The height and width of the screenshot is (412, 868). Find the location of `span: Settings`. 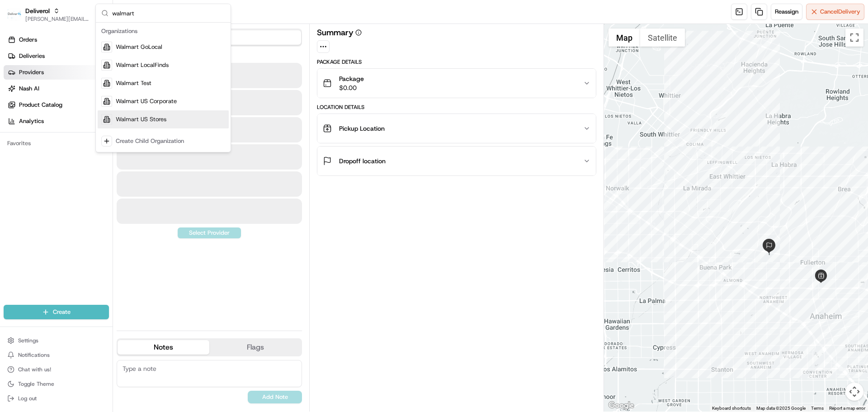

span: Settings is located at coordinates (28, 340).